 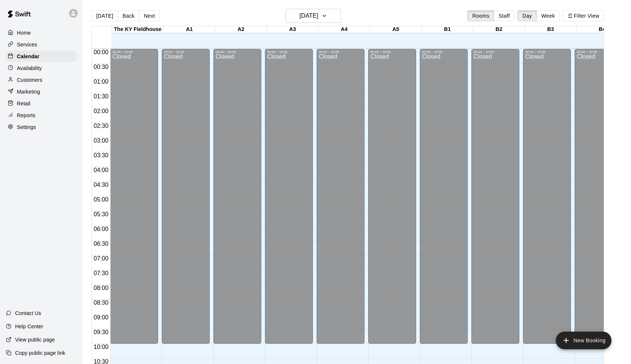 I want to click on p: Reports, so click(x=26, y=115).